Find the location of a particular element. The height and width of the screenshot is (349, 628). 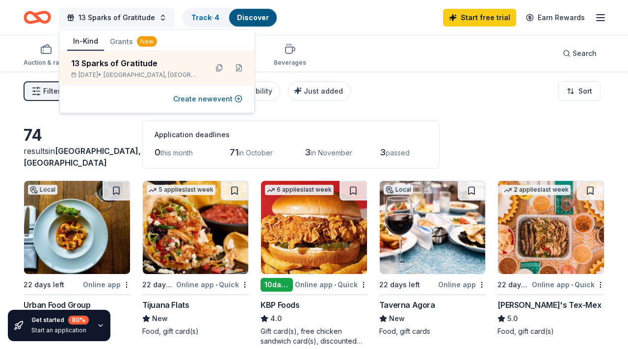

div: Beverages is located at coordinates (290, 63).